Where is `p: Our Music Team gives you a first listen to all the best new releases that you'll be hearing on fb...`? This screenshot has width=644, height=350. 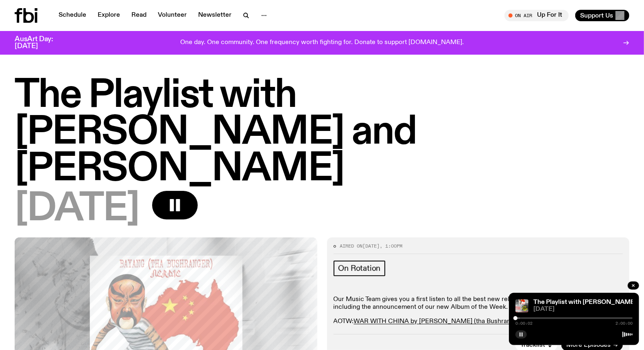 p: Our Music Team gives you a first listen to all the best new releases that you'll be hearing on fb... is located at coordinates (479, 303).